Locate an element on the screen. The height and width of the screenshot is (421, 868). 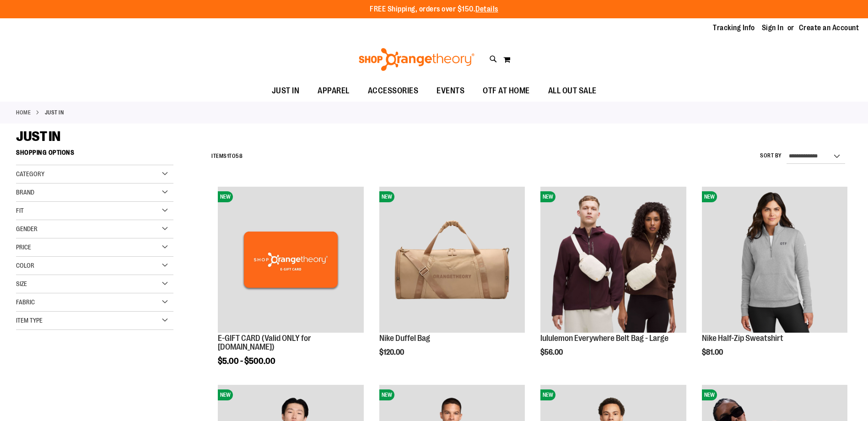
span: $5.00 - $500.00 is located at coordinates (247, 361).